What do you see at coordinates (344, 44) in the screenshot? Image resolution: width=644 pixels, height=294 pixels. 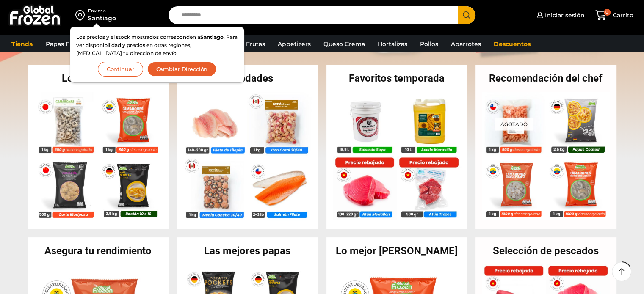 I see `a: Queso Crema` at bounding box center [344, 44].